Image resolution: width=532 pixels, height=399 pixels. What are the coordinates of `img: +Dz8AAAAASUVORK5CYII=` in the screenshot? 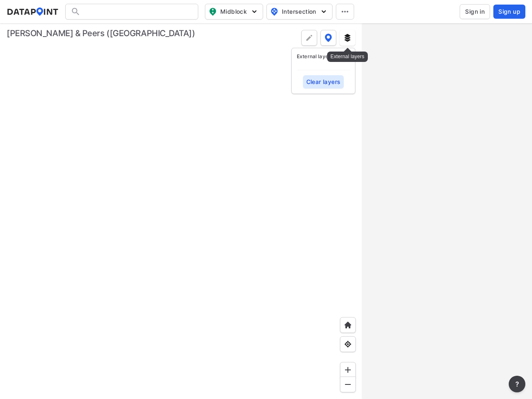 It's located at (309, 38).